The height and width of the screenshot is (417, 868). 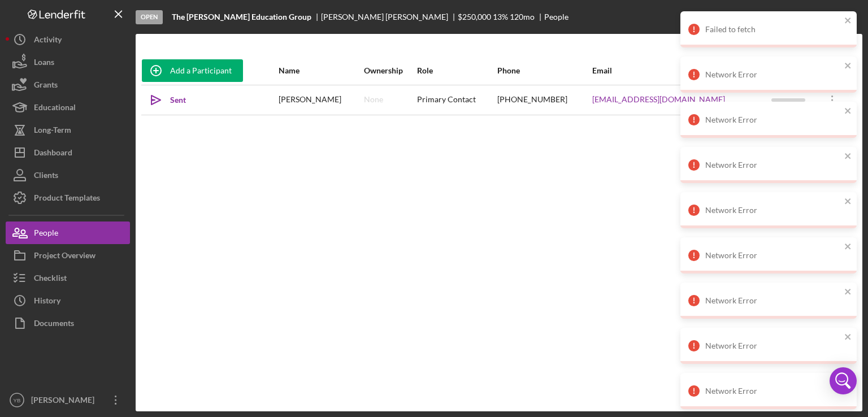 What do you see at coordinates (457, 70) in the screenshot?
I see `div: Role` at bounding box center [457, 70].